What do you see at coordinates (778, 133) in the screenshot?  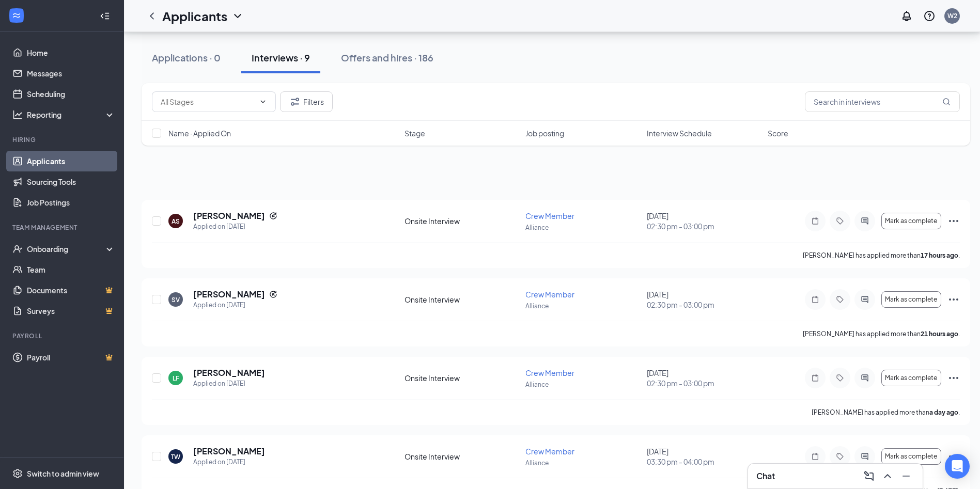 I see `span: Score` at bounding box center [778, 133].